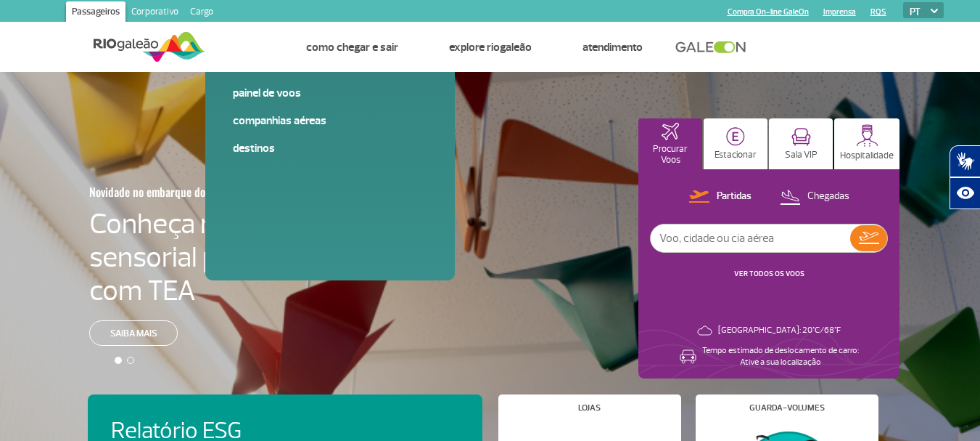  I want to click on h4: Conheça nossa sala sensorial para passageiros com TEA, so click(246, 257).